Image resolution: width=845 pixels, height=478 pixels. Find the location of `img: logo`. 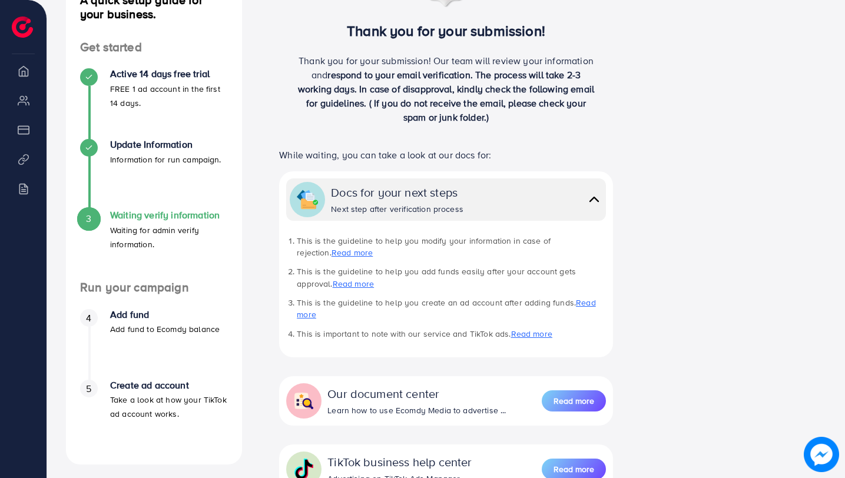

img: logo is located at coordinates (22, 27).